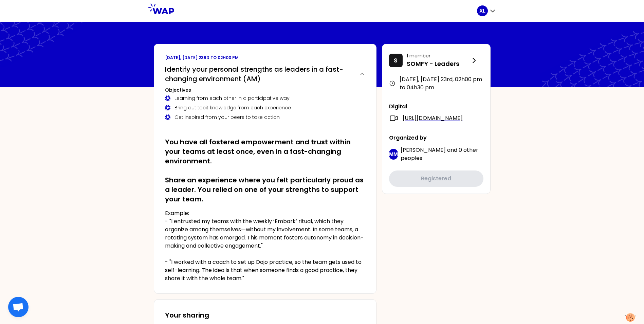 Image resolution: width=644 pixels, height=324 pixels. I want to click on div: Learning from each other in a participative way, so click(265, 98).